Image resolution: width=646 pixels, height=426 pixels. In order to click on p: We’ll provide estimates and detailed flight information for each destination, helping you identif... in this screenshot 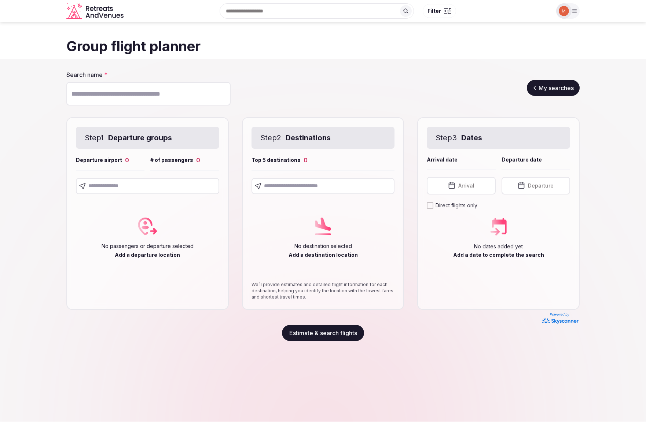, I will do `click(323, 291)`.